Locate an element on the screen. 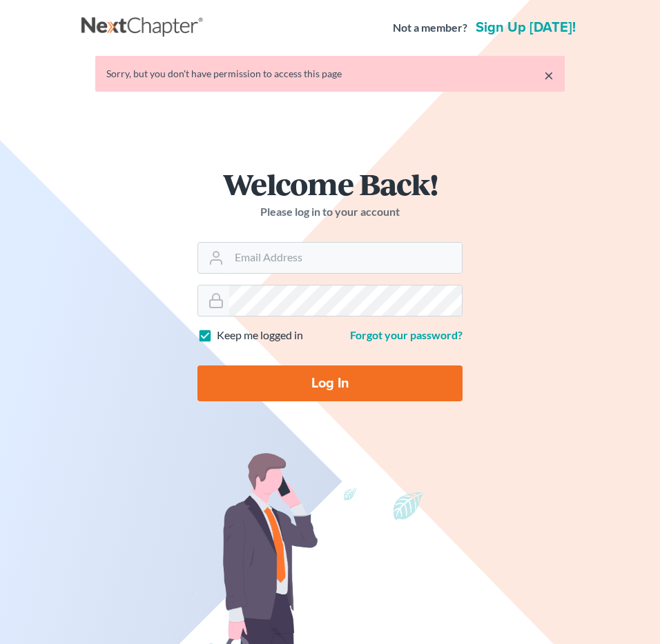 Image resolution: width=660 pixels, height=644 pixels. p: Please log in to your account is located at coordinates (330, 212).